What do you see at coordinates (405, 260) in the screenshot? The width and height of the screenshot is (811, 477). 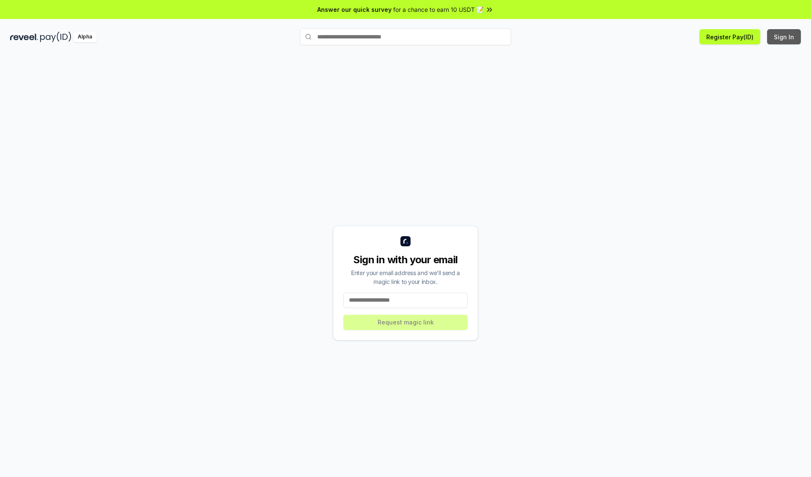 I see `div: Sign in with your email` at bounding box center [405, 260].